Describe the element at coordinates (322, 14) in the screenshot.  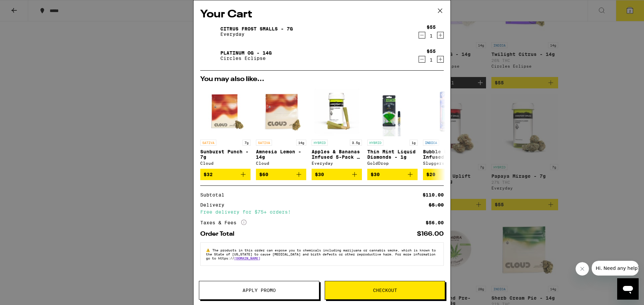
I see `h2: Your Cart` at that location.